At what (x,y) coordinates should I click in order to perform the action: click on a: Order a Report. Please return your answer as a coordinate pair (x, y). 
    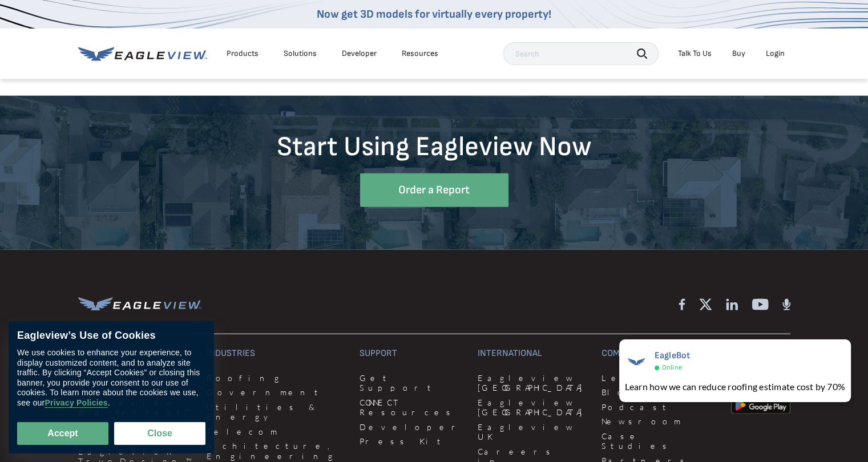
    Looking at the image, I should click on (434, 190).